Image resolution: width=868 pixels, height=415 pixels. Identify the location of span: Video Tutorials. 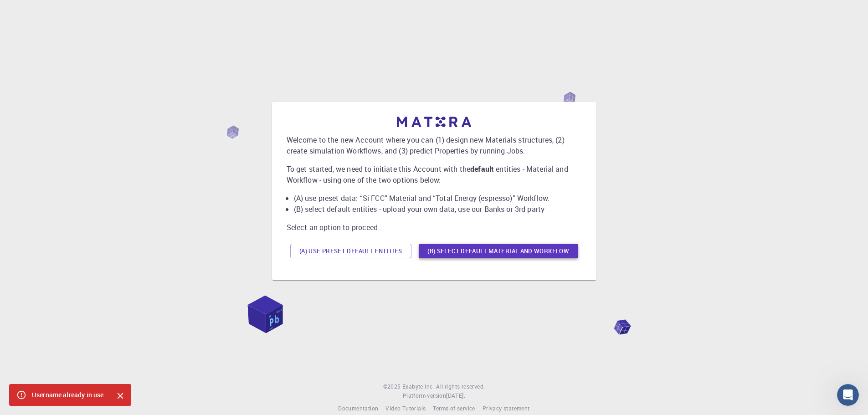
(406, 408).